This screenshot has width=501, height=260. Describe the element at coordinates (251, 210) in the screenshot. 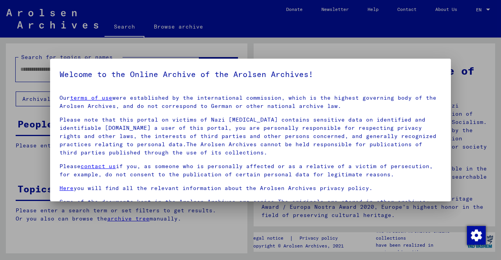

I see `p: Some of the documents kept in the Arolsen Archives are copies.The originals are stored in other a...` at that location.